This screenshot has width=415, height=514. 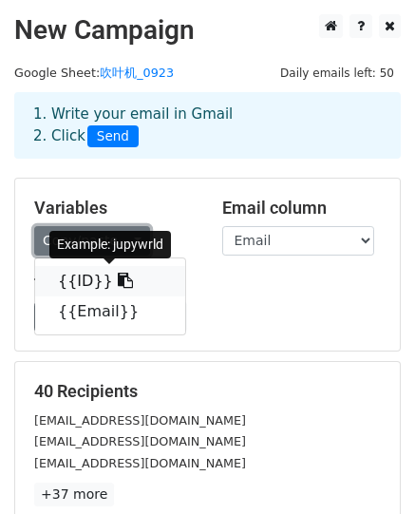 What do you see at coordinates (302, 208) in the screenshot?
I see `h5: Email column` at bounding box center [302, 208].